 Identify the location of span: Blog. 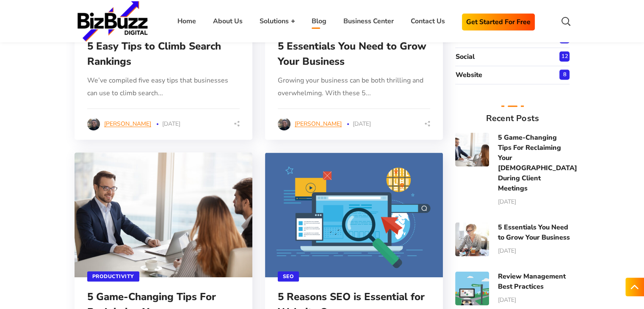
(319, 21).